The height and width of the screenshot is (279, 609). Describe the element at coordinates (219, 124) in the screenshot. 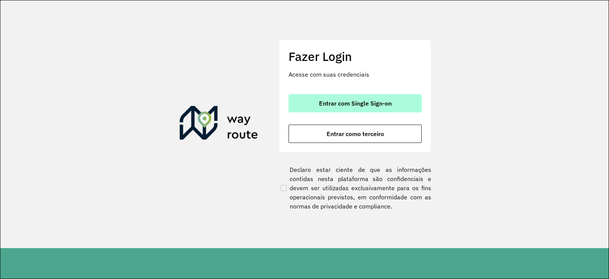

I see `img: Roteirizador AmbevTech` at that location.